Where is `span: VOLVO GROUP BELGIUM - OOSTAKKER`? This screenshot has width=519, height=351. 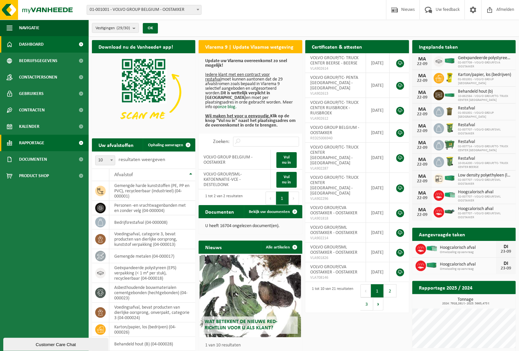 span: VOLVO GROUP BELGIUM - OOSTAKKER is located at coordinates (335, 130).